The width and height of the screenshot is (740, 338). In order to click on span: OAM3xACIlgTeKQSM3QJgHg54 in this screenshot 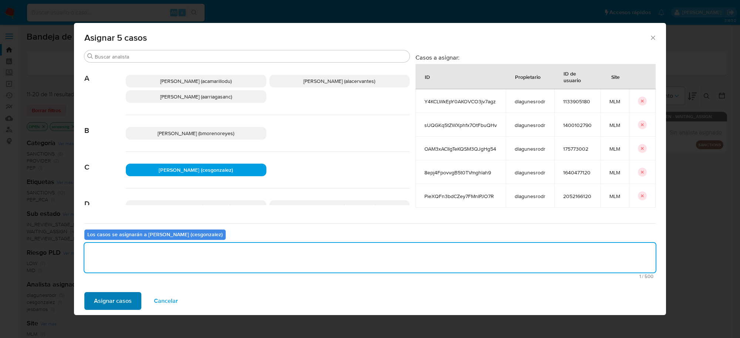, I will do `click(461, 149)`.